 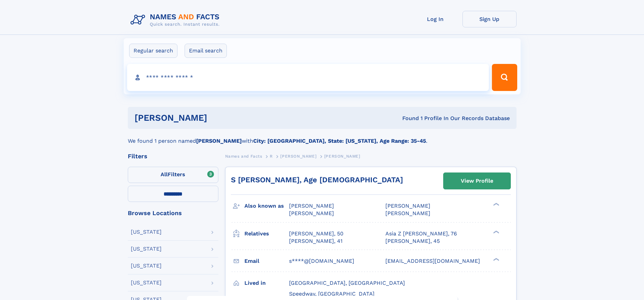 I want to click on h3: Email, so click(x=267, y=261).